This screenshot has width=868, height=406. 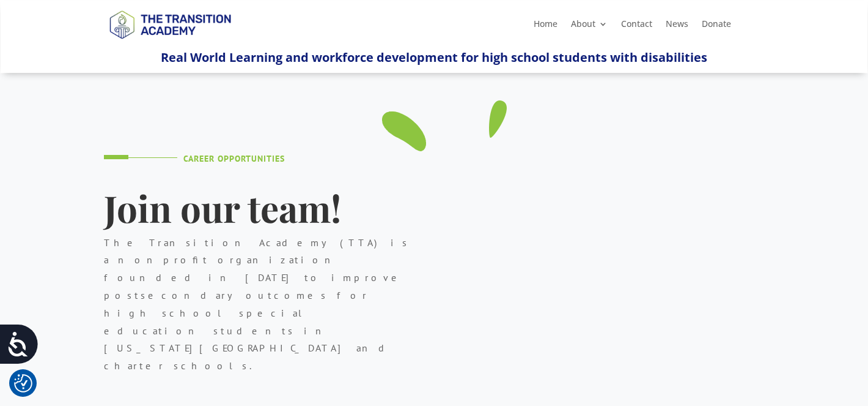 I want to click on img: tutor-09_green, so click(x=445, y=125).